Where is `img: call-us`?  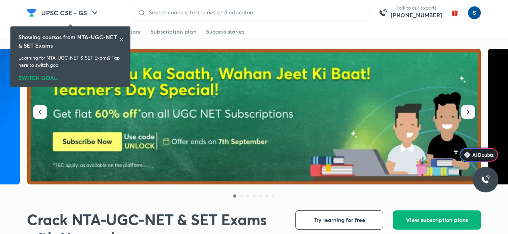 img: call-us is located at coordinates (383, 13).